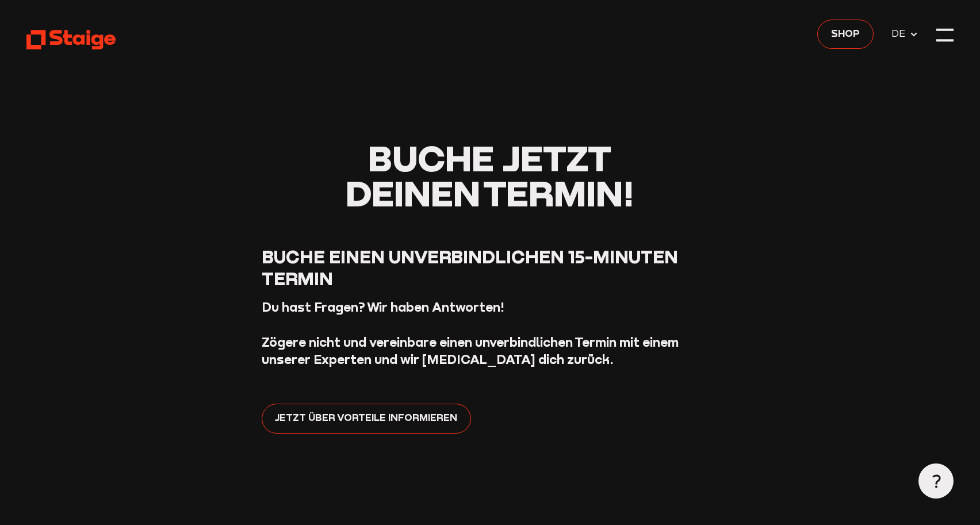  I want to click on strong: Du hast Fragen? Wir haben Antworten!, so click(383, 307).